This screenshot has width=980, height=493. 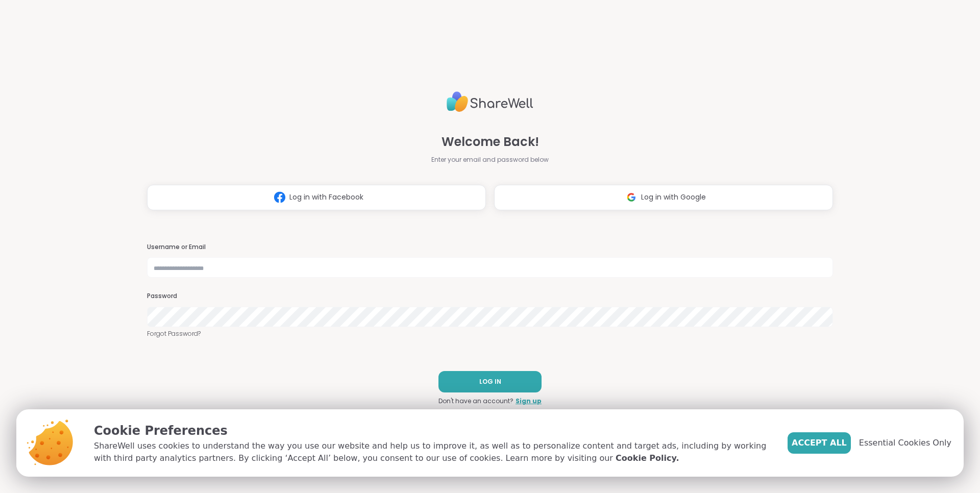 I want to click on button: LOG IN, so click(x=490, y=382).